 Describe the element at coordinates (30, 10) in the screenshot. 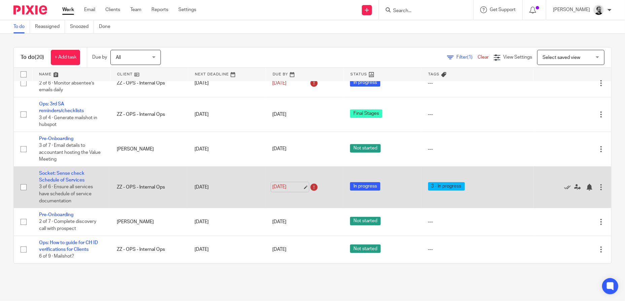

I see `img: Pixie` at that location.